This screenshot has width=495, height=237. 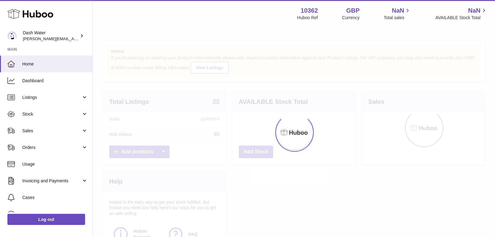 What do you see at coordinates (397, 18) in the screenshot?
I see `span: Total sales` at bounding box center [397, 18].